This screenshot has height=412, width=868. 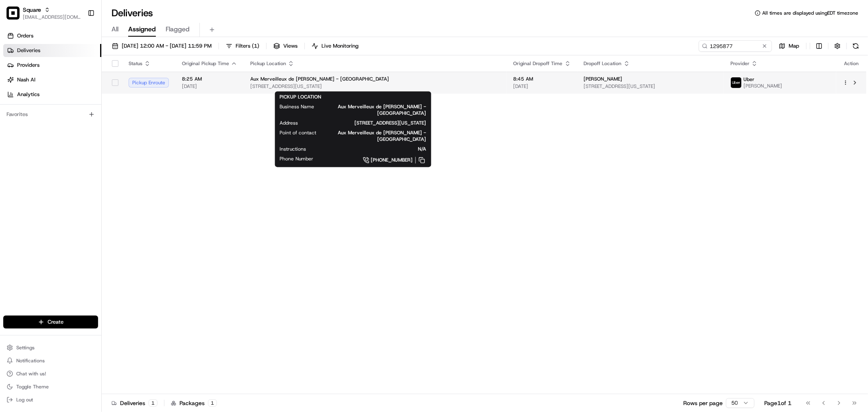 I want to click on span: Point of contact, so click(x=298, y=133).